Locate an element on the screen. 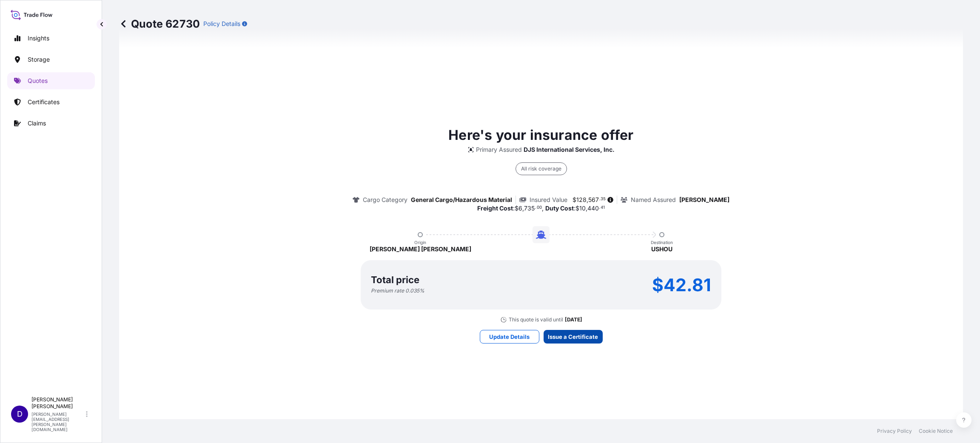  button: Update Details is located at coordinates (510, 337).